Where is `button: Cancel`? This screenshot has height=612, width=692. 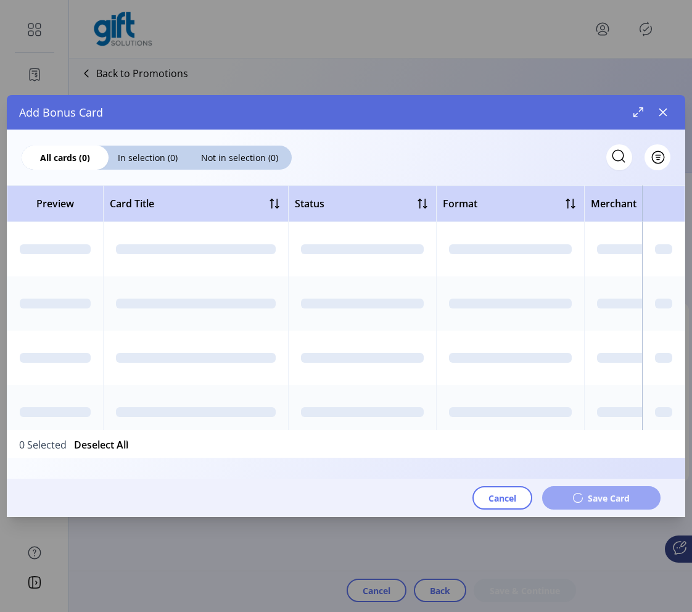
button: Cancel is located at coordinates (502, 498).